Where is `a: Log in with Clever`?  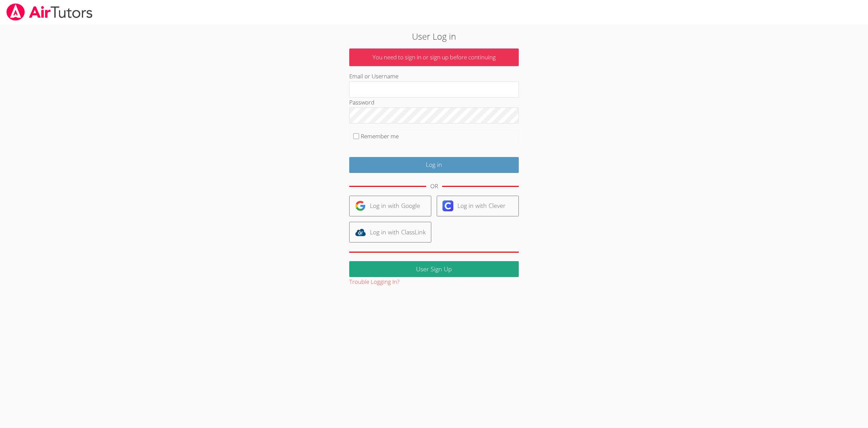 a: Log in with Clever is located at coordinates (478, 206).